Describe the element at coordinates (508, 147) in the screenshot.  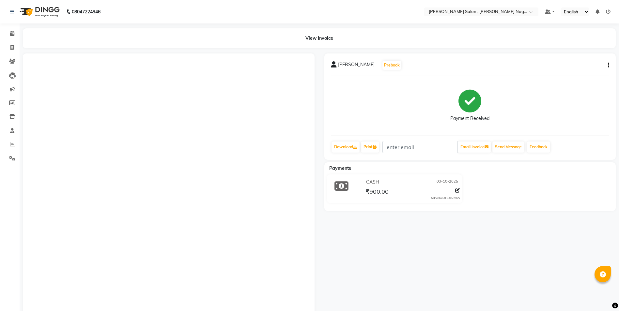
I see `button: Send Message` at that location.